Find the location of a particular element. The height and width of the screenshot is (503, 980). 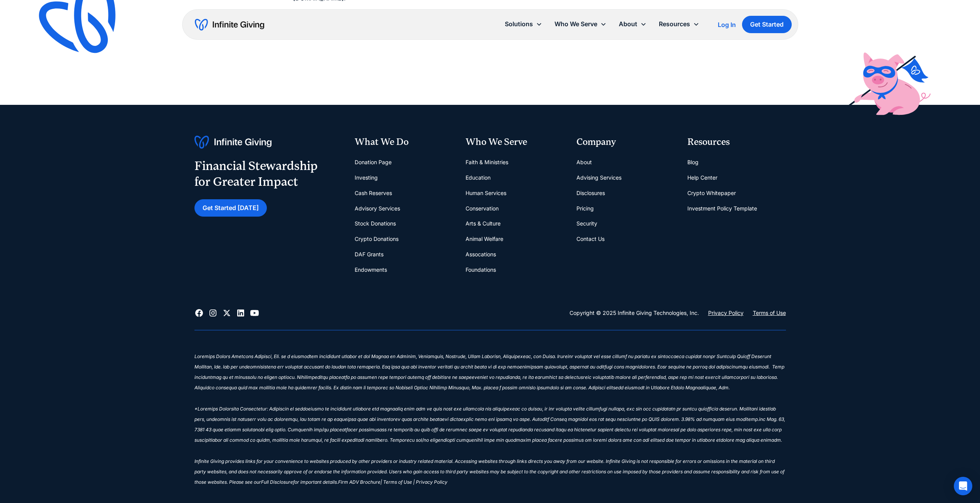

div: Financial Stewardship for Greater Impact is located at coordinates (256, 173).